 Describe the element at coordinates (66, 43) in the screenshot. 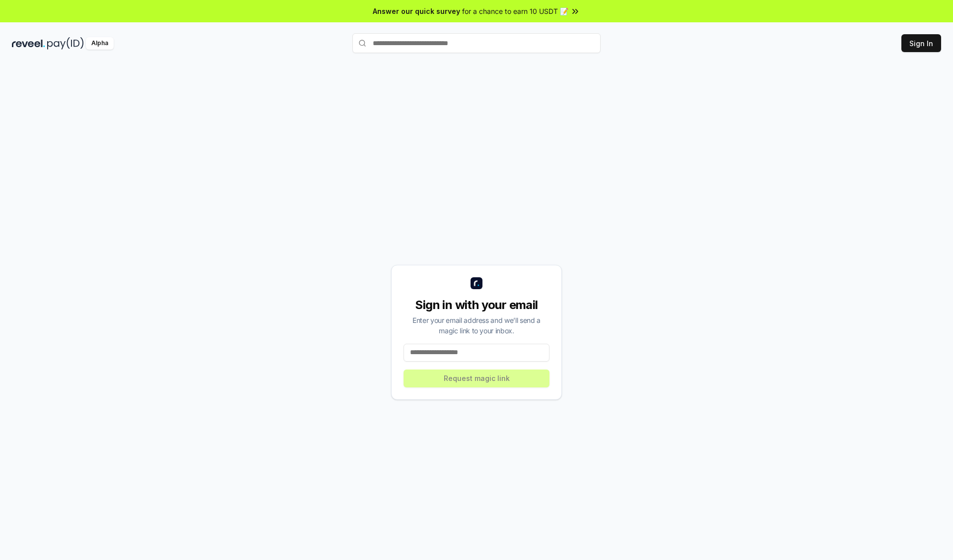

I see `img: pay_id` at that location.